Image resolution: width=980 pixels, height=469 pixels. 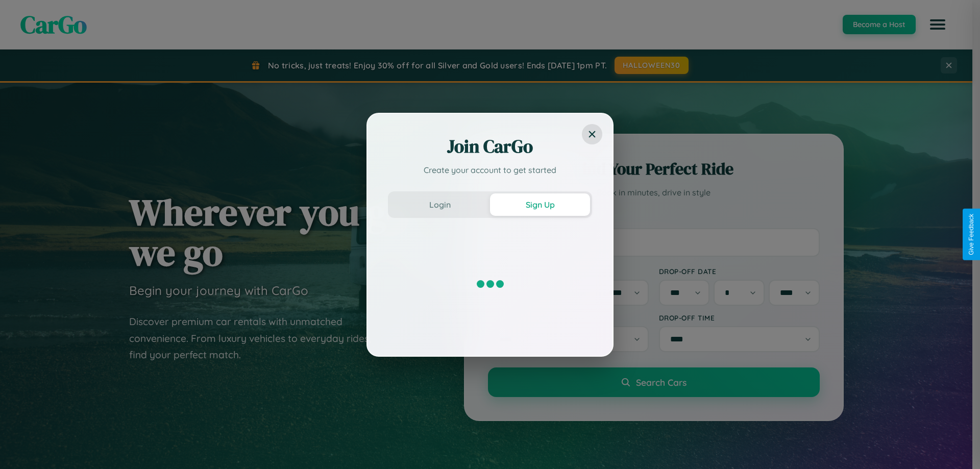 What do you see at coordinates (490, 170) in the screenshot?
I see `p: Create your account to get started` at bounding box center [490, 170].